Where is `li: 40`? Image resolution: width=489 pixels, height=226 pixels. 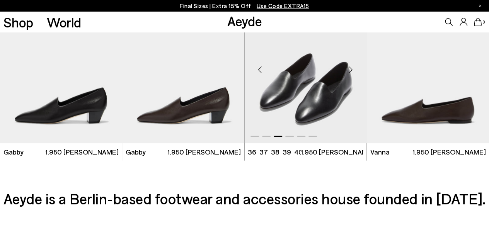
li: 40 is located at coordinates (298, 152).